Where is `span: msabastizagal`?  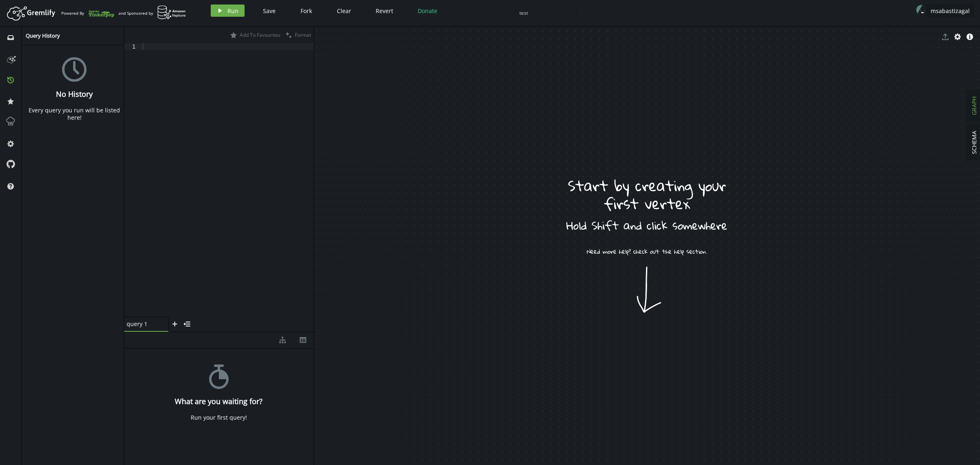
span: msabastizagal is located at coordinates (950, 11).